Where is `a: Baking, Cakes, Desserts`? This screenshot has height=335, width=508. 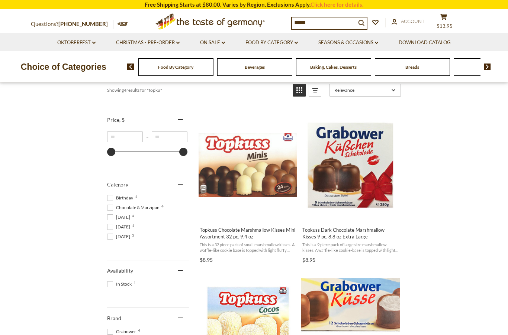
a: Baking, Cakes, Desserts is located at coordinates (333, 67).